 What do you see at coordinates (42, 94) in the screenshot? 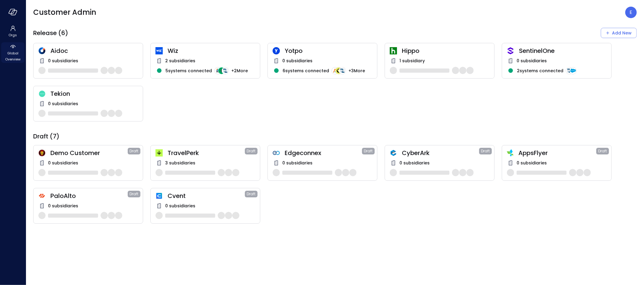
I see `img: dweq851rzgflucm4u1c8` at bounding box center [42, 94].